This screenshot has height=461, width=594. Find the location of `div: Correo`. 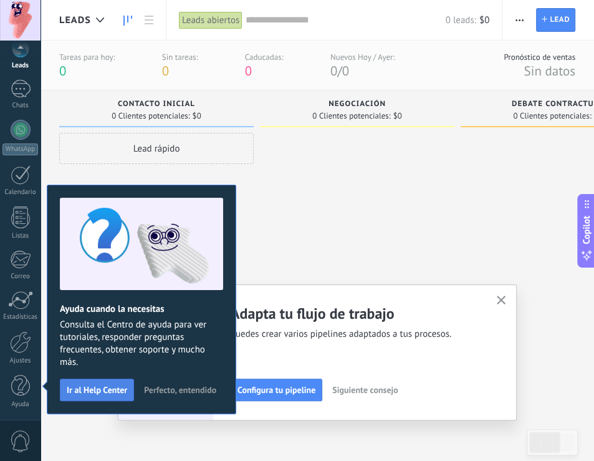

div: Correo is located at coordinates (21, 276).